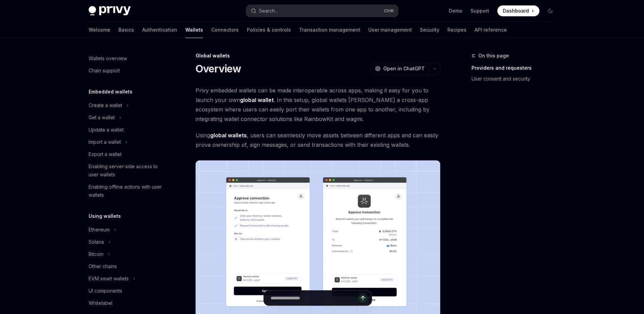 The image size is (644, 314). Describe the element at coordinates (105, 216) in the screenshot. I see `h5: Using wallets` at that location.